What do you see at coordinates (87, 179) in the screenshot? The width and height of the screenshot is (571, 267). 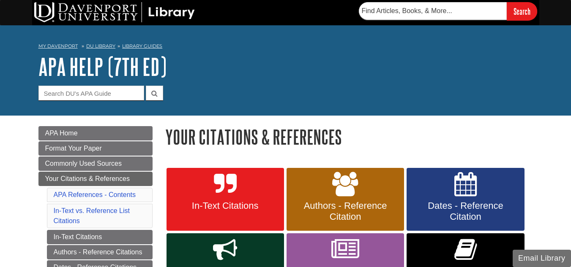 I see `span: Your Citations & References` at bounding box center [87, 179].